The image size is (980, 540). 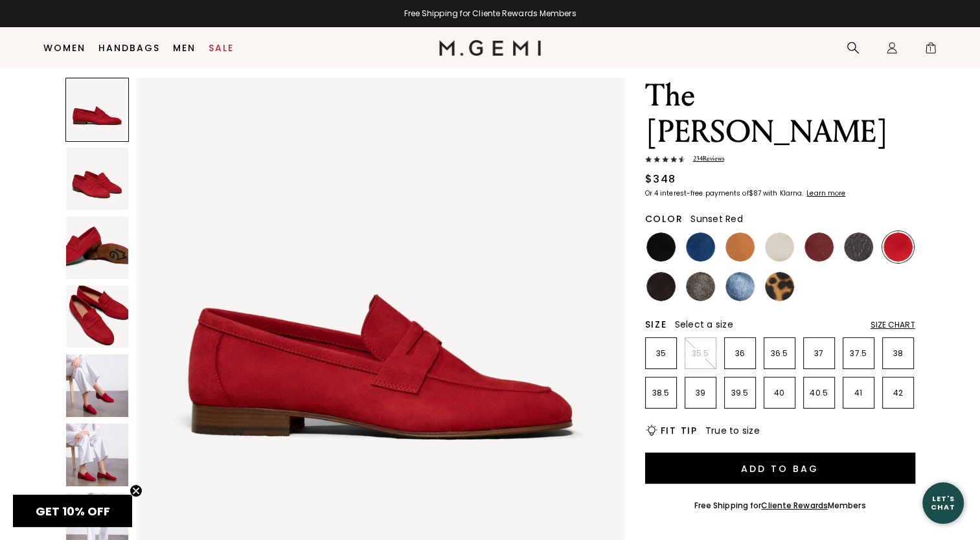 What do you see at coordinates (700, 247) in the screenshot?
I see `img: Navy` at bounding box center [700, 247].